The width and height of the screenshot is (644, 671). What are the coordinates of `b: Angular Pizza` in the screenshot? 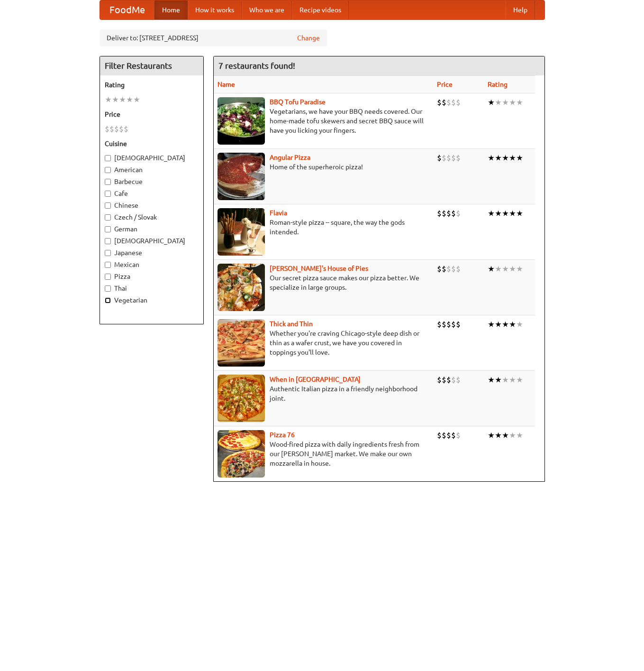 It's located at (290, 157).